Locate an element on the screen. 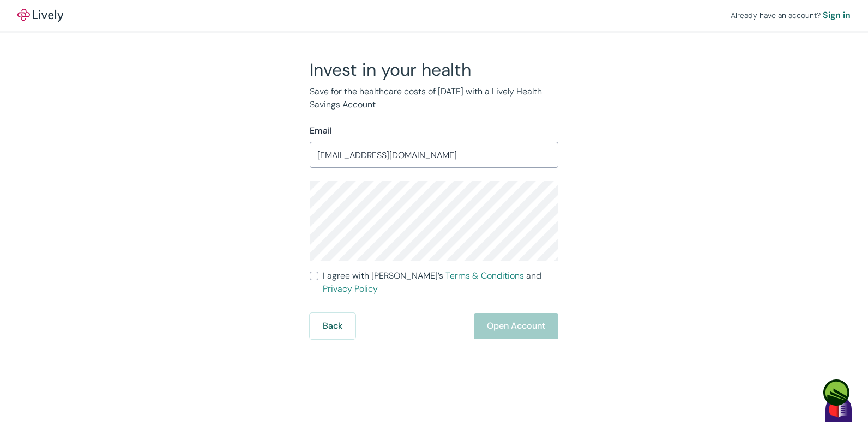 The height and width of the screenshot is (422, 868). img: Lively is located at coordinates (40, 16).